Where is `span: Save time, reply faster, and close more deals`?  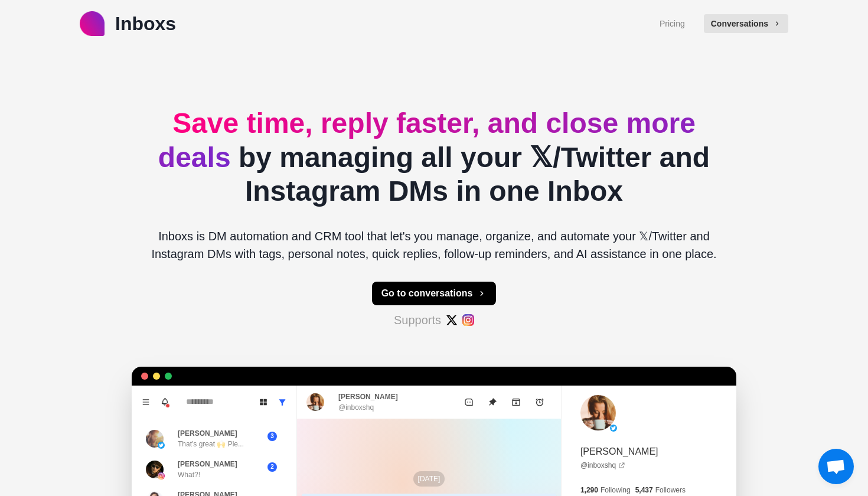
span: Save time, reply faster, and close more deals is located at coordinates (427, 140).